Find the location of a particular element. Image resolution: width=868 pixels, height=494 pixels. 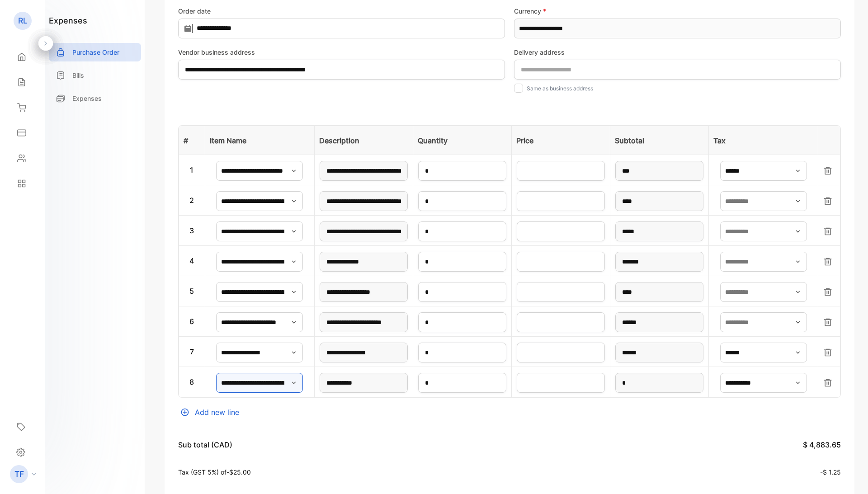

td: 3 is located at coordinates (192, 231).